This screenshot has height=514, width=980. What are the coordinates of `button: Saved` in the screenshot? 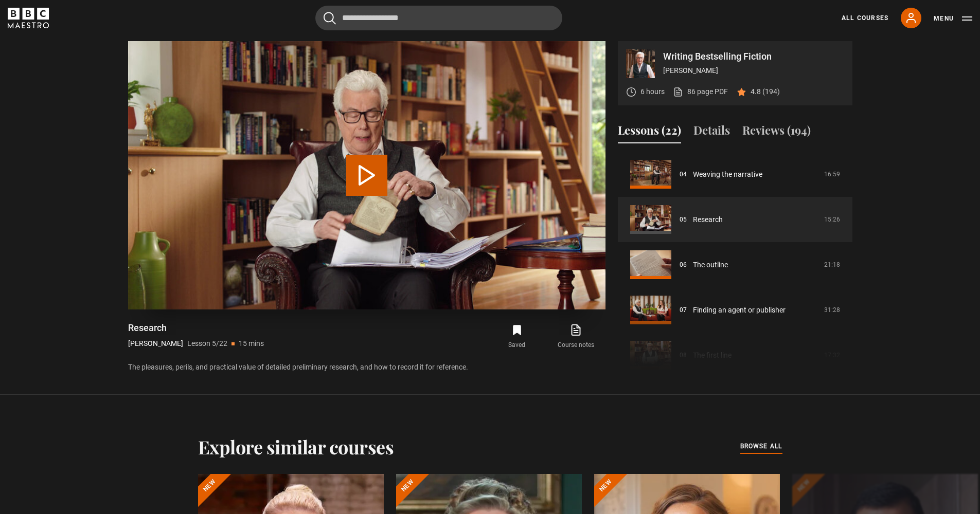 It's located at (517, 337).